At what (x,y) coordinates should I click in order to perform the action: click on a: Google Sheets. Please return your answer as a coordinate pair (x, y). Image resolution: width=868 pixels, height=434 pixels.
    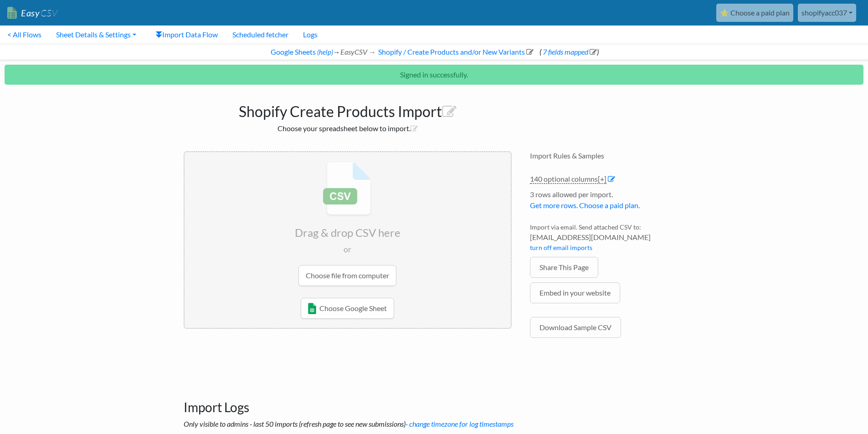
    Looking at the image, I should click on (293, 52).